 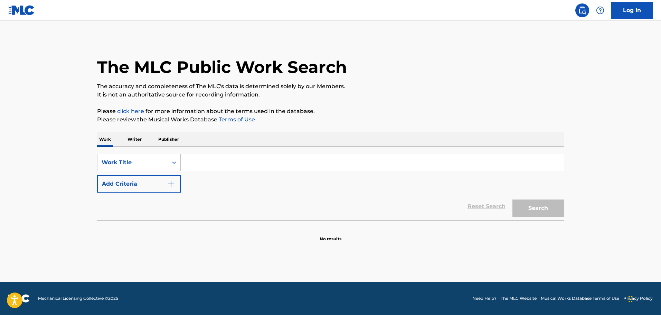 What do you see at coordinates (330, 86) in the screenshot?
I see `p: The accuracy and completeness of The MLC's data is determined solely by our Members.` at bounding box center [330, 86].